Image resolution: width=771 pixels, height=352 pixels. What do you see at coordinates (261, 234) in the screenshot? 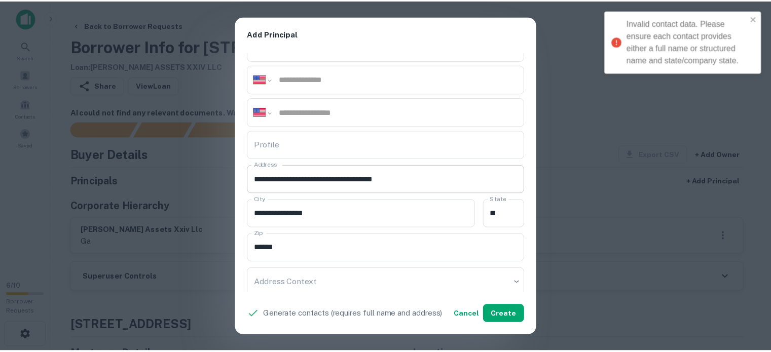
I see `label: Zip` at bounding box center [261, 234].